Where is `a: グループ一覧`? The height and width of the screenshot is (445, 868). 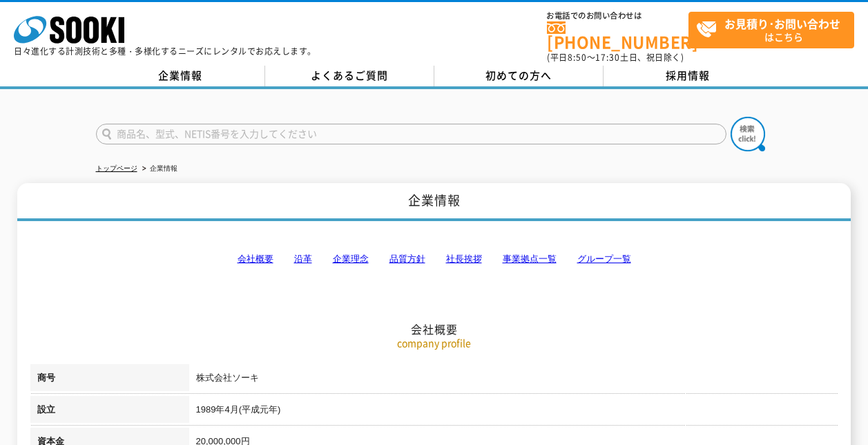 a: グループ一覧 is located at coordinates (605, 258).